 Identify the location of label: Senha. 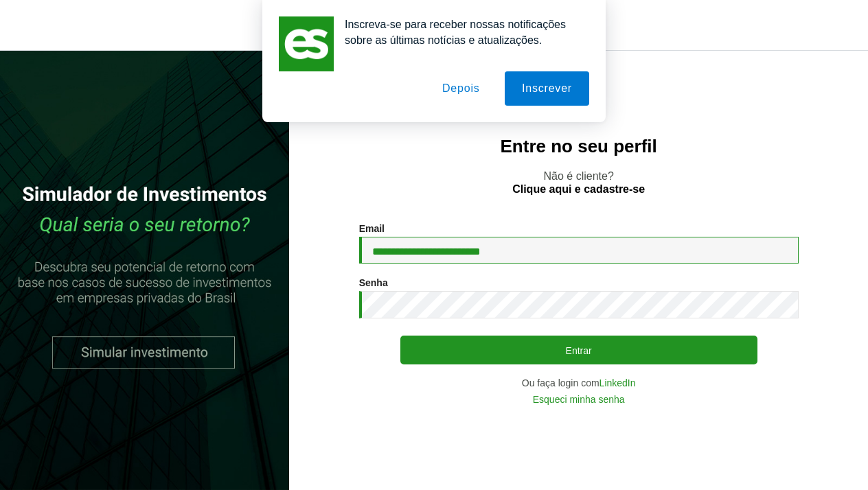
(374, 283).